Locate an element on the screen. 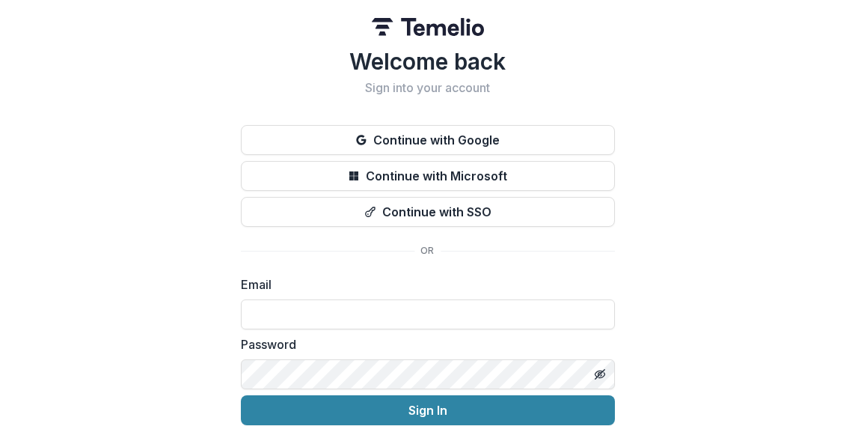 The height and width of the screenshot is (438, 855). button: Continue with Google is located at coordinates (428, 140).